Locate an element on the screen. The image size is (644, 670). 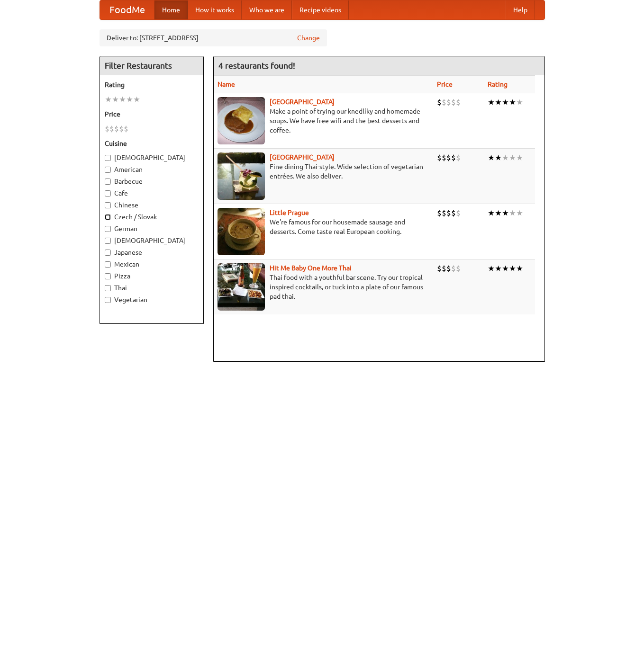
a: Price is located at coordinates (445, 84).